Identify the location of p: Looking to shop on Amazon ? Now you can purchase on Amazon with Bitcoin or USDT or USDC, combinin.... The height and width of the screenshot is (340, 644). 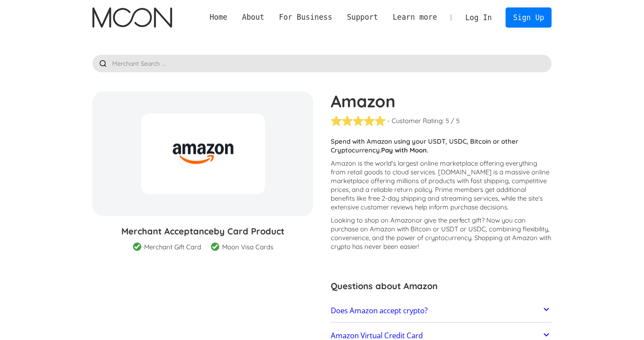
(441, 233).